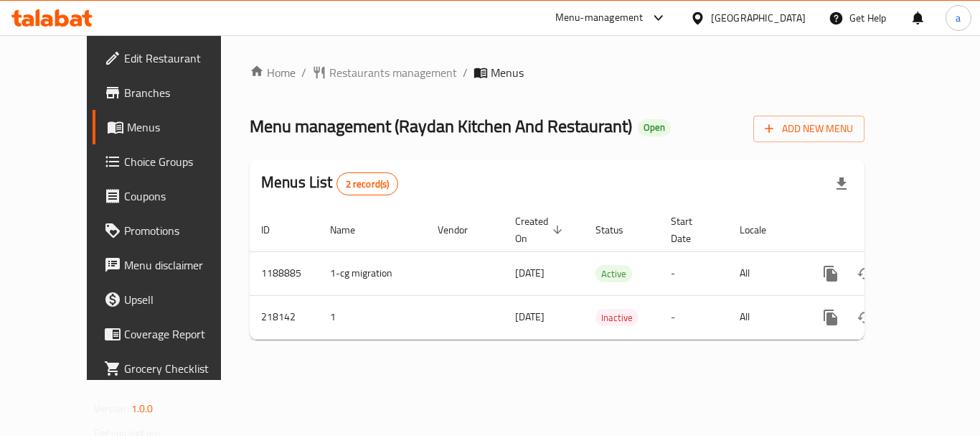 The image size is (980, 436). What do you see at coordinates (462, 230) in the screenshot?
I see `span: Vendor` at bounding box center [462, 230].